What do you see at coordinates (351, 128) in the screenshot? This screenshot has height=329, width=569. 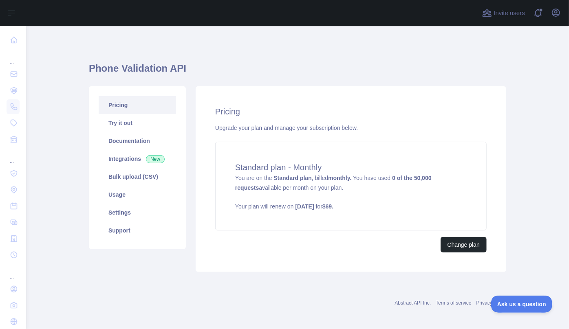 I see `div: Upgrade your plan and manage your subscription below.` at bounding box center [351, 128].